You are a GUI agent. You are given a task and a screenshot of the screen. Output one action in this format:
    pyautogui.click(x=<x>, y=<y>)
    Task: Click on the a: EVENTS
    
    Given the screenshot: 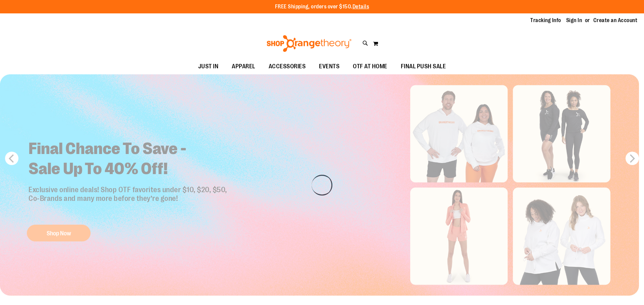 What is the action you would take?
    pyautogui.click(x=329, y=66)
    